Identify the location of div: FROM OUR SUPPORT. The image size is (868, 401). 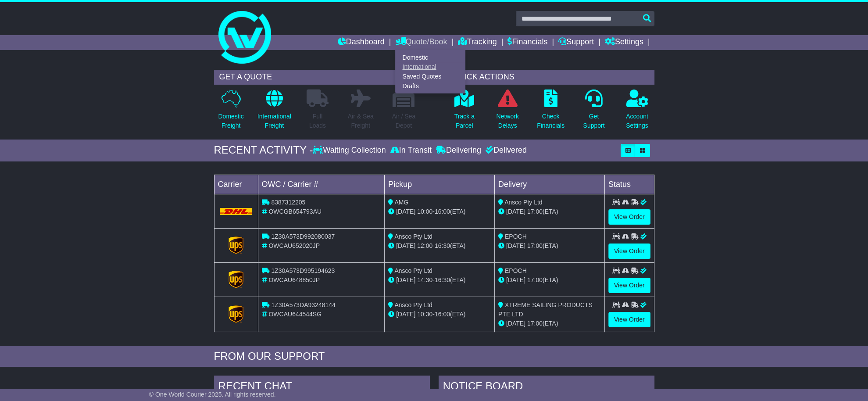
(434, 357).